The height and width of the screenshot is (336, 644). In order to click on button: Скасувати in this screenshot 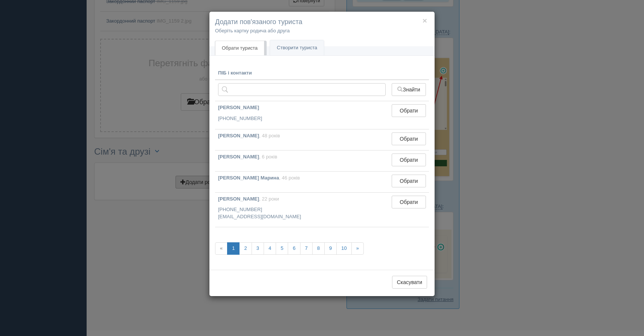, I will do `click(409, 282)`.